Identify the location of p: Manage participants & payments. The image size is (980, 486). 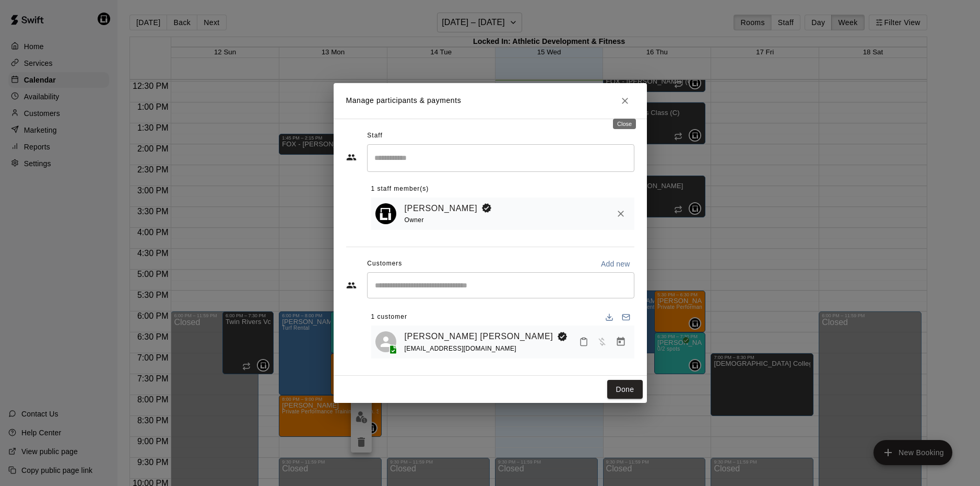
(404, 100).